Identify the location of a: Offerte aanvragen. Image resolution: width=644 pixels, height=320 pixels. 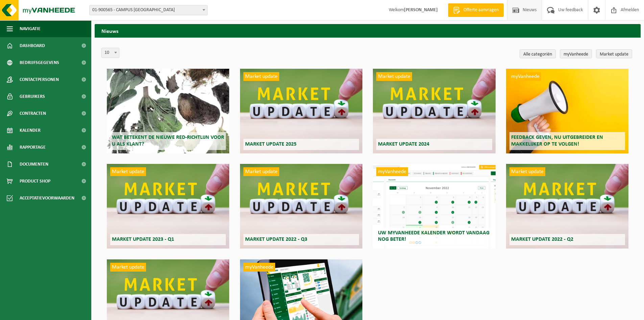
(476, 10).